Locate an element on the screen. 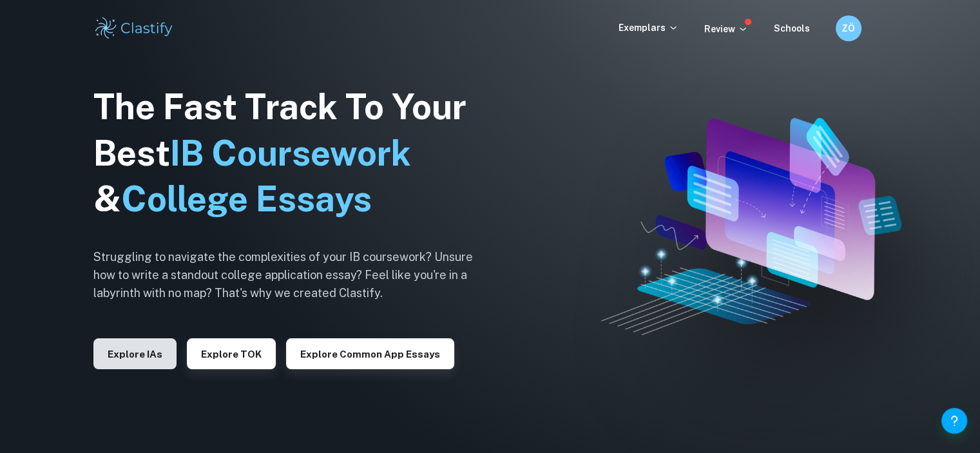  button: Help and Feedback is located at coordinates (955, 421).